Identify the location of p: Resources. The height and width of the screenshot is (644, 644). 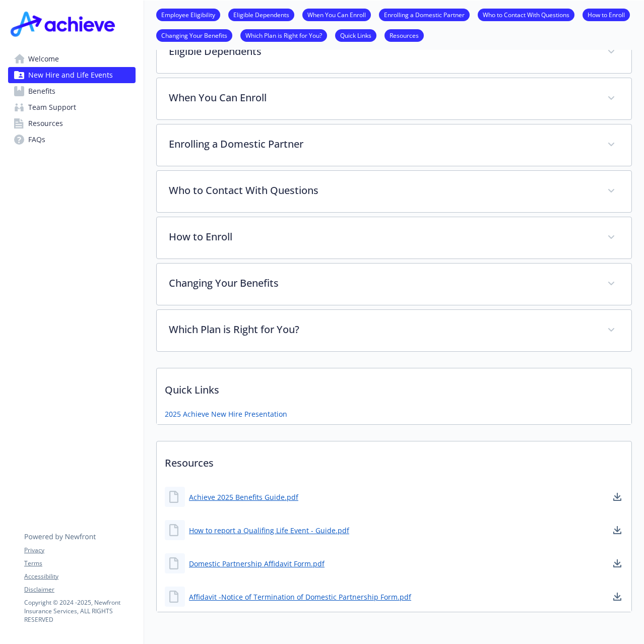
(394, 460).